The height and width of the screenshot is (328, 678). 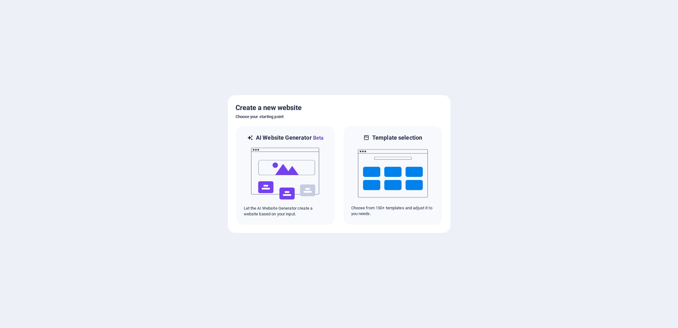 I want to click on h6: AI Website Generator, so click(x=289, y=138).